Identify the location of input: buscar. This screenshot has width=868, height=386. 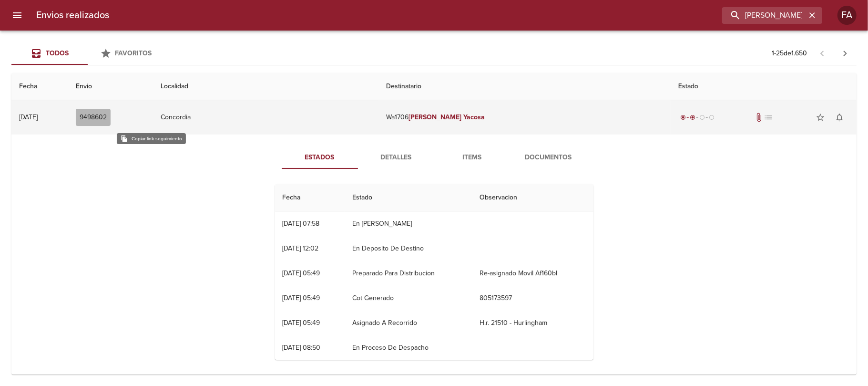
(764, 15).